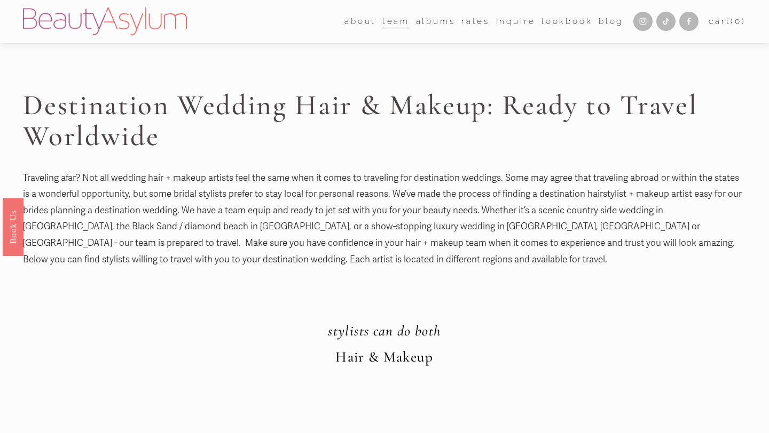 This screenshot has height=433, width=769. I want to click on a: Instagram, so click(643, 21).